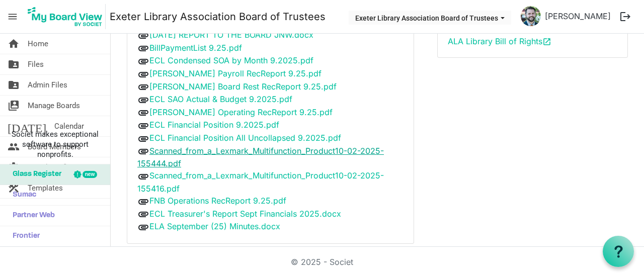 The image size is (644, 277). I want to click on span: menu, so click(13, 17).